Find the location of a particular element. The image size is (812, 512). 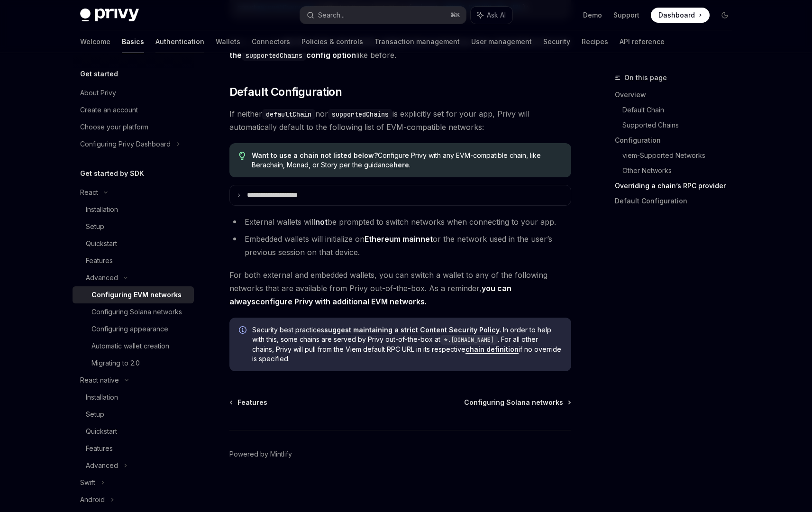

span: If neither nor is explicitly set for your app, Privy will automatically default to the following ... is located at coordinates (400, 120).